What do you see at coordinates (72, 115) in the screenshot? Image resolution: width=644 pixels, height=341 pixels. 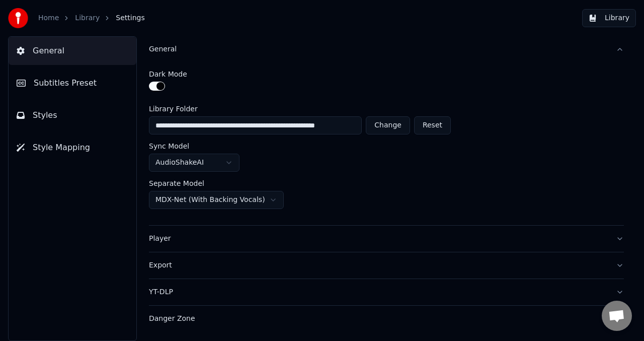 I see `button: Styles` at bounding box center [72, 115].